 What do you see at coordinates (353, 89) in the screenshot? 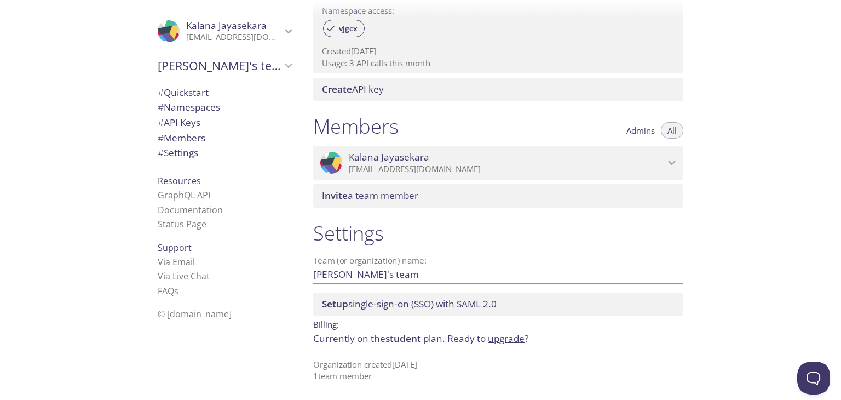
I see `span: API key` at bounding box center [353, 89].